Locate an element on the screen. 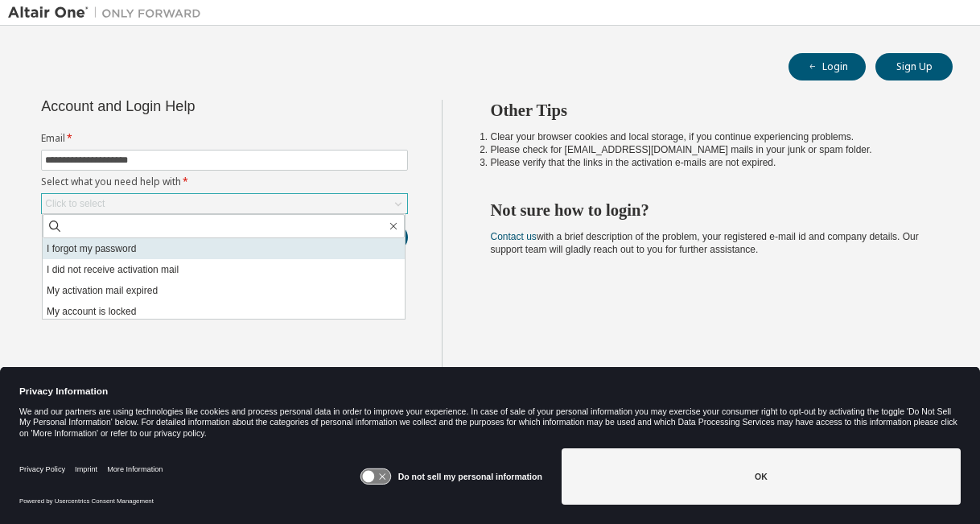 The image size is (980, 524). button: Login is located at coordinates (827, 66).